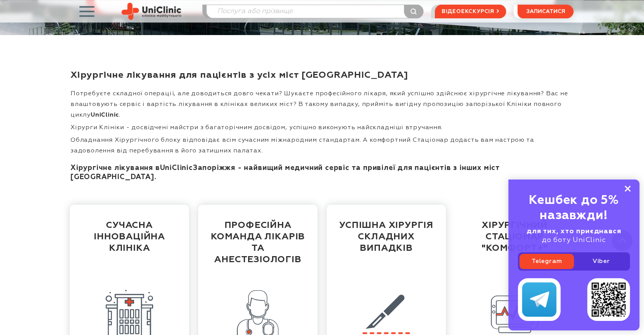 This screenshot has width=644, height=335. Describe the element at coordinates (574, 236) in the screenshot. I see `div: до боту UniClinic` at that location.